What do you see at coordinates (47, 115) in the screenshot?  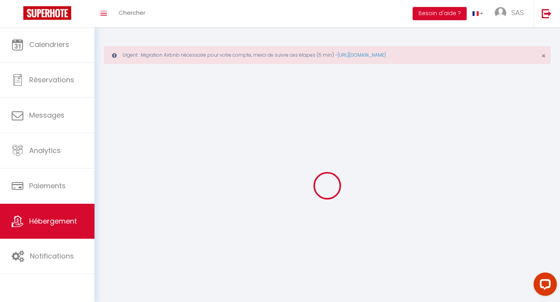 I see `span: Messages` at bounding box center [47, 115].